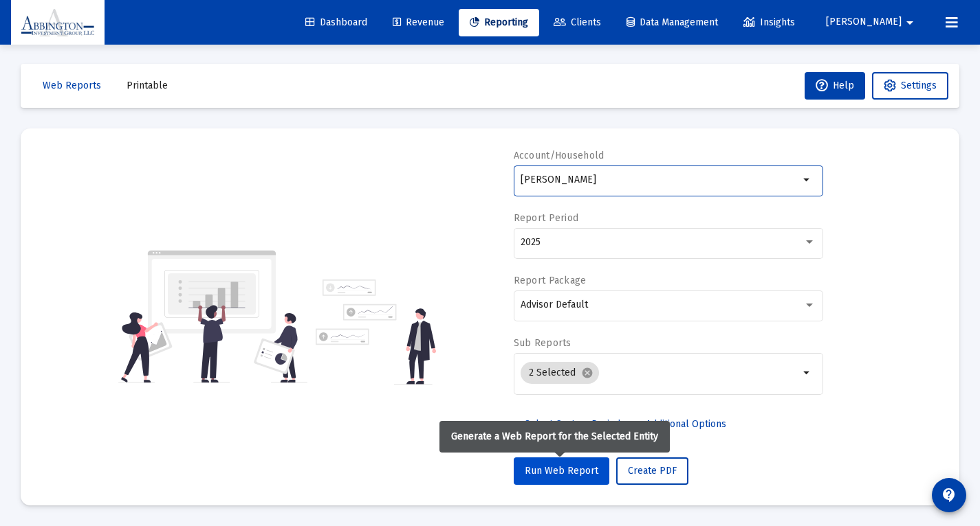  I want to click on label: Report Package, so click(551, 280).